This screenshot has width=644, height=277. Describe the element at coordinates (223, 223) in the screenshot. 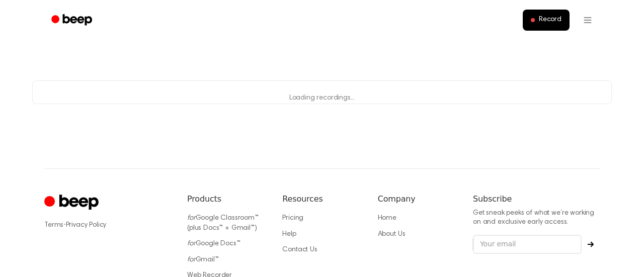

I see `a: forGoogle Classroom™ (plus Docs™ + Gmail™)` at that location.